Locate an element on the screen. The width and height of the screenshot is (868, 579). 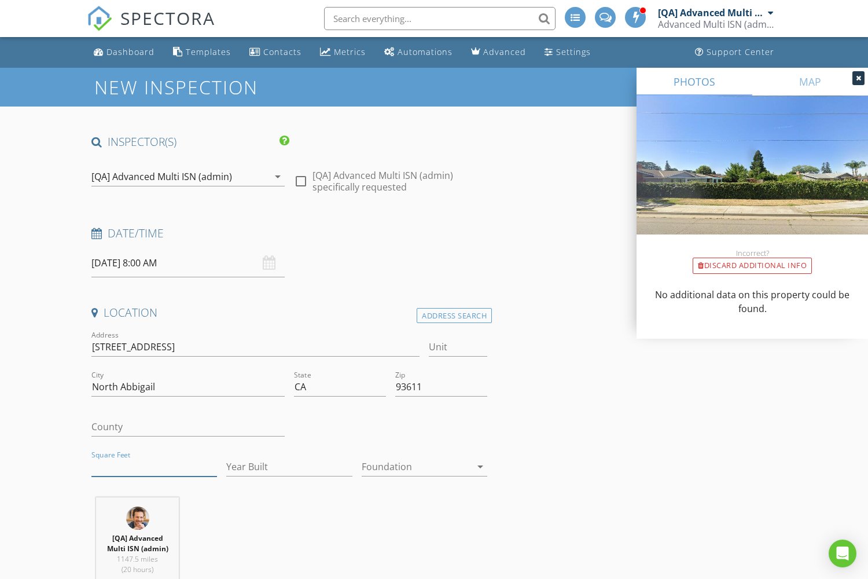
div: Metrics is located at coordinates (350, 52).